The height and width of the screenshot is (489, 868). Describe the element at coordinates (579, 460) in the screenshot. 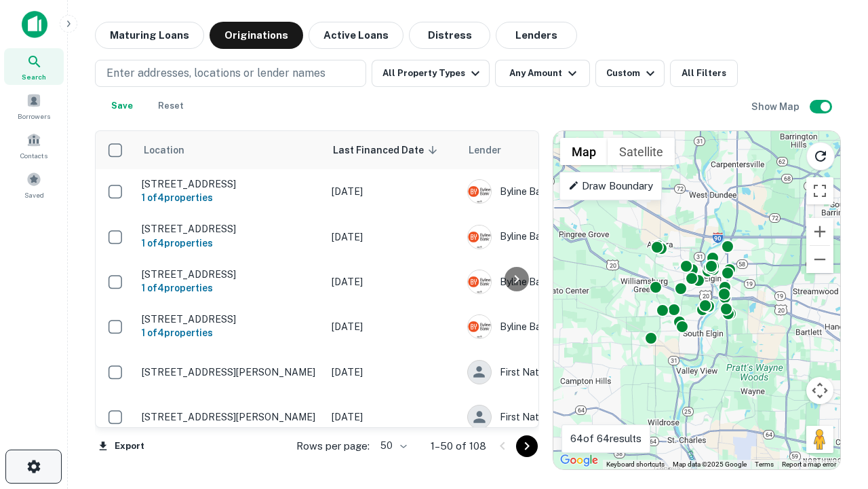

I see `img: Google` at that location.